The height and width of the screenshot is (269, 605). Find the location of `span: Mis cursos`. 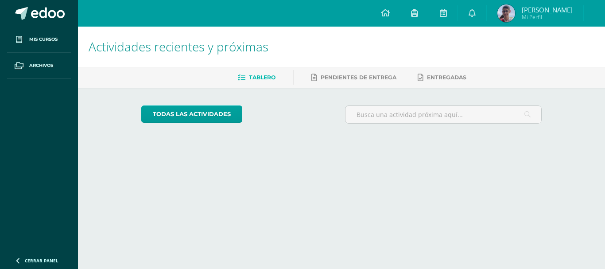

span: Mis cursos is located at coordinates (43, 39).